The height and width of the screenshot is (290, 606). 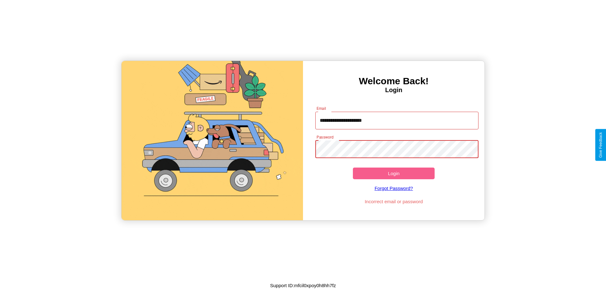 What do you see at coordinates (322, 108) in the screenshot?
I see `label: Email` at bounding box center [322, 108].